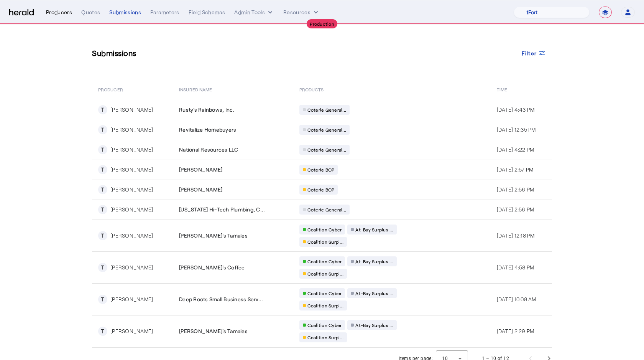 This screenshot has height=360, width=644. What do you see at coordinates (207, 110) in the screenshot?
I see `span: Rusty's Rainbows, Inc.` at bounding box center [207, 110].